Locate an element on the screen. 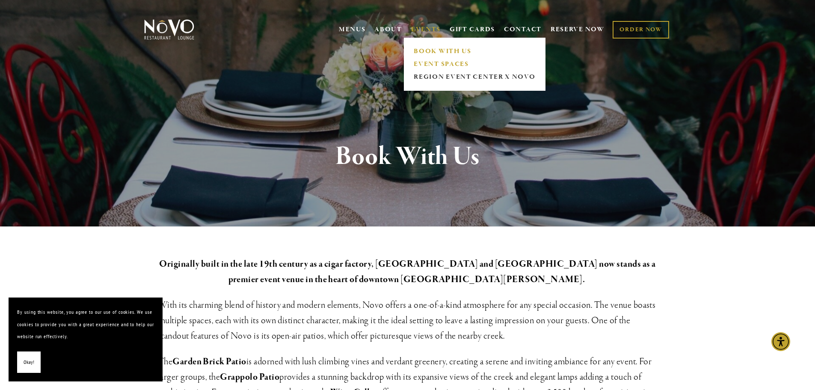 Image resolution: width=815 pixels, height=390 pixels. a: CONTACT is located at coordinates (523, 30).